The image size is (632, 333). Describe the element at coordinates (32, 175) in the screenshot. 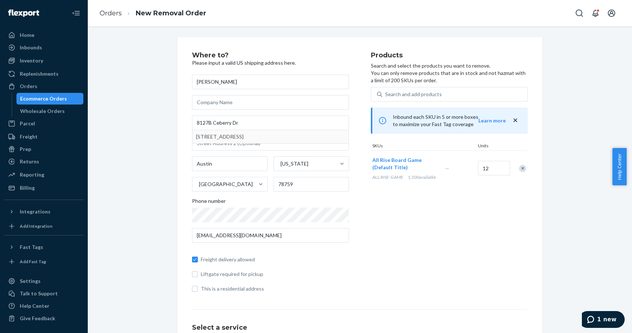

I see `div: Reporting` at that location.